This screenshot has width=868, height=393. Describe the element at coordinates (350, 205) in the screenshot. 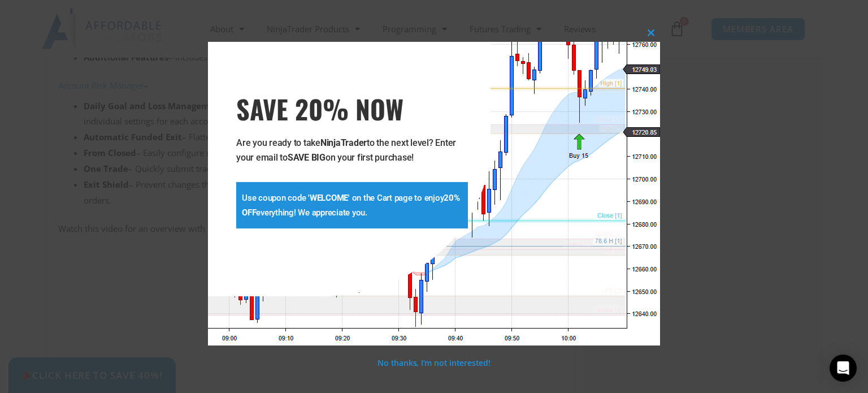

I see `strong: 20% OFF` at that location.